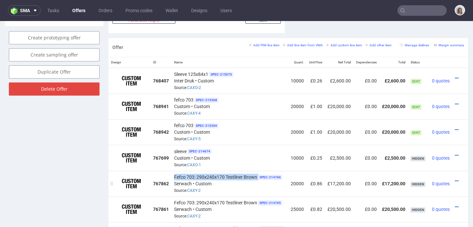  I want to click on td: £1.02, so click(315, 214).